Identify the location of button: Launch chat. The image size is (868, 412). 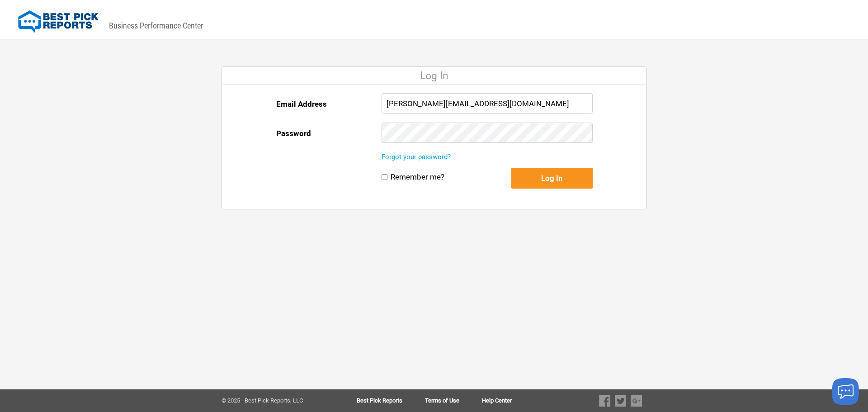
(846, 391).